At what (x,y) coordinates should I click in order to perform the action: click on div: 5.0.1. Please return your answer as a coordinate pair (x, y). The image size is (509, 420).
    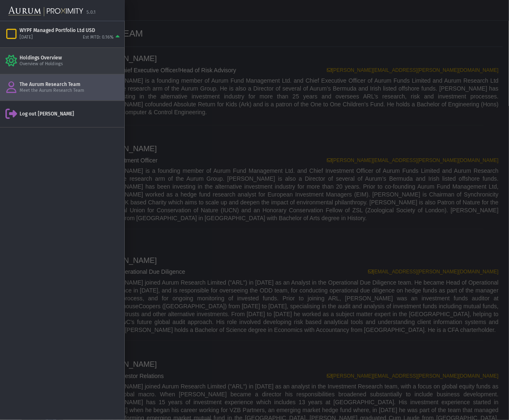
    Looking at the image, I should click on (91, 13).